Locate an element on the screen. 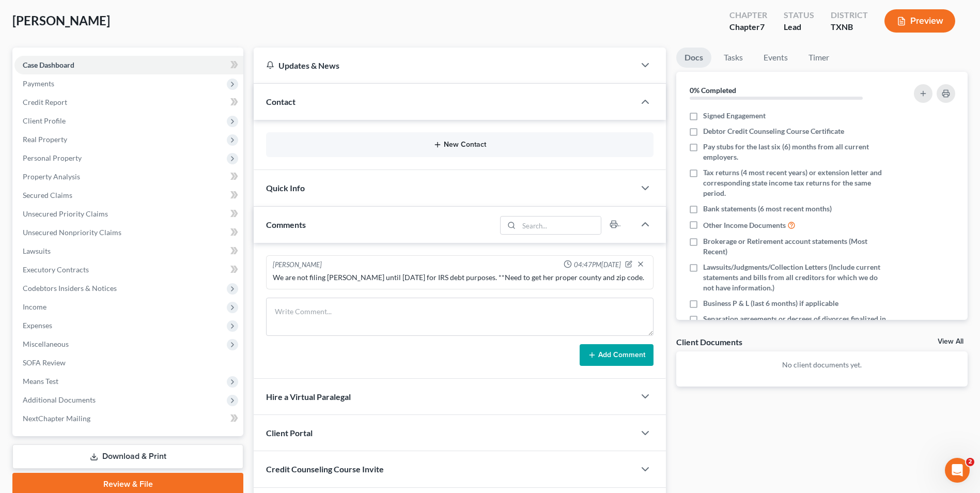 This screenshot has width=980, height=493. a: Property Analysis is located at coordinates (129, 177).